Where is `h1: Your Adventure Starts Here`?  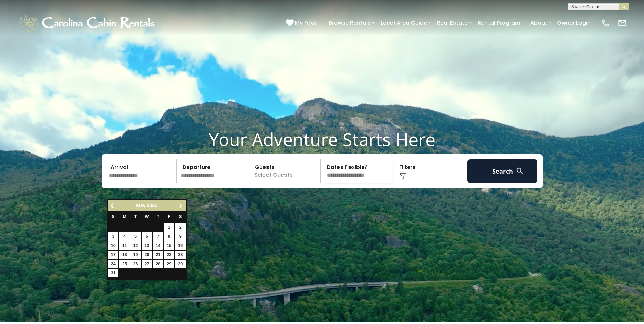 h1: Your Adventure Starts Here is located at coordinates (322, 139).